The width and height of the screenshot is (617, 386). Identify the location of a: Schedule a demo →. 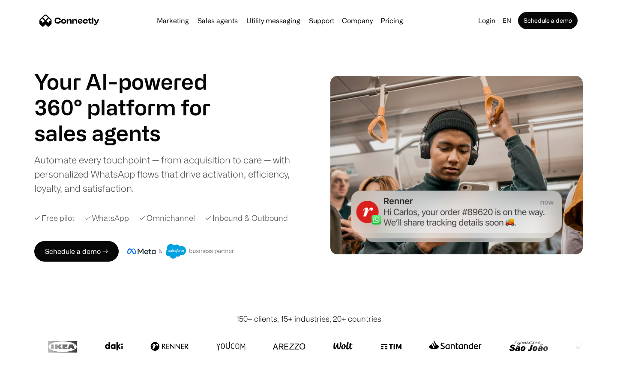
(76, 251).